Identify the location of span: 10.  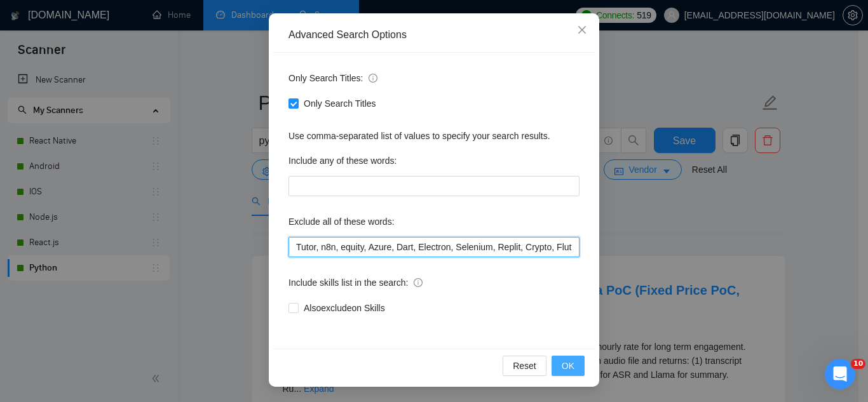
(858, 364).